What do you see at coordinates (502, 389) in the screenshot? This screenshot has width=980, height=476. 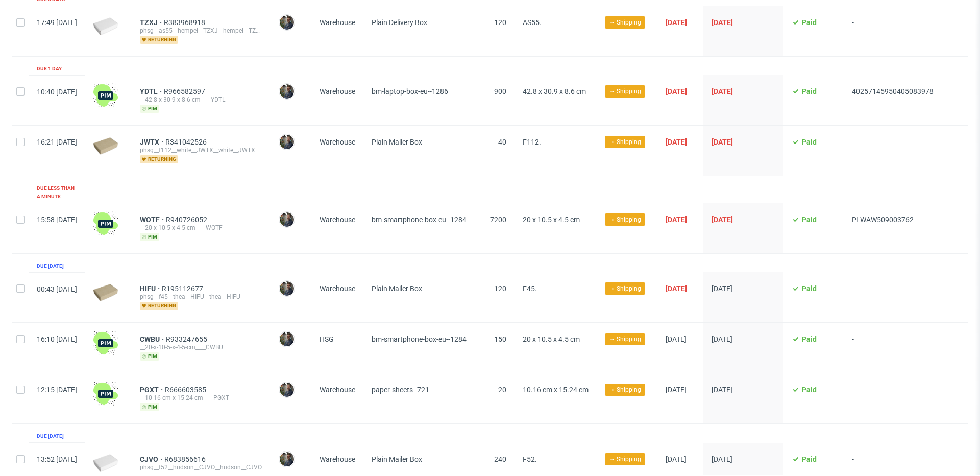 I see `span: 20` at bounding box center [502, 389].